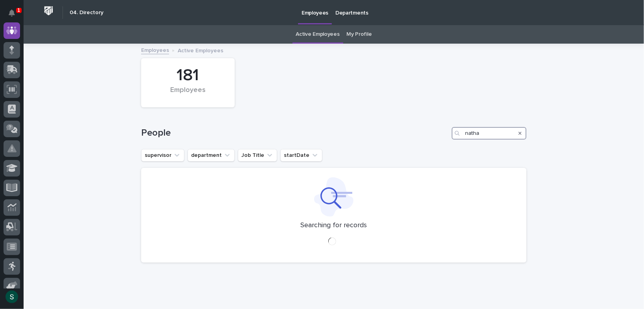  Describe the element at coordinates (257, 155) in the screenshot. I see `button: Job Title` at that location.